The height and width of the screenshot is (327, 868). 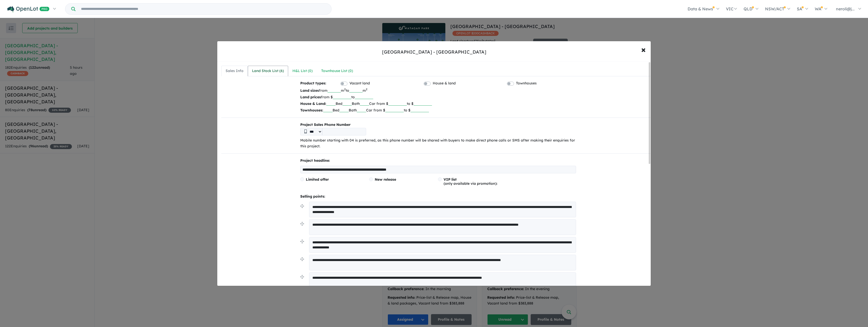 What do you see at coordinates (268, 71) in the screenshot?
I see `div: Land Stock List ( 6 )` at bounding box center [268, 71].